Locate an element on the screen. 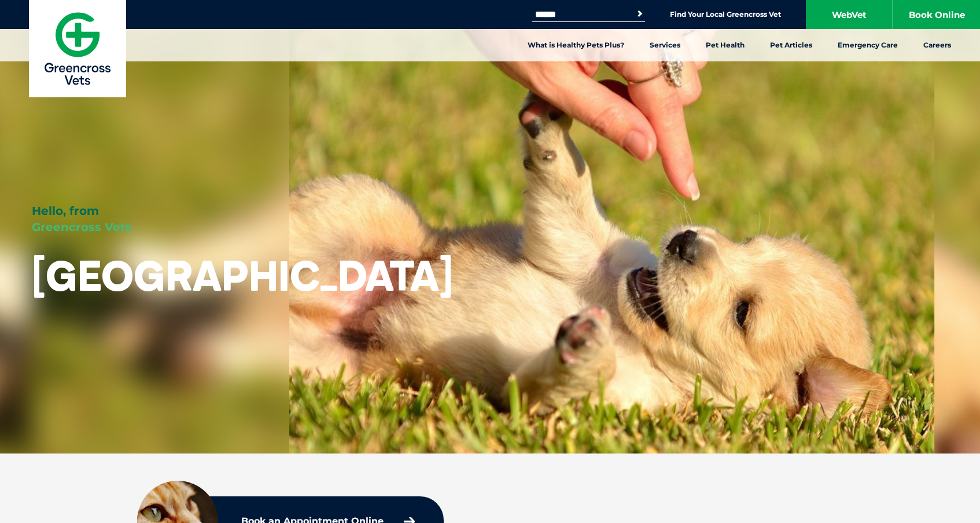 The height and width of the screenshot is (523, 980). span: Hello, from is located at coordinates (65, 211).